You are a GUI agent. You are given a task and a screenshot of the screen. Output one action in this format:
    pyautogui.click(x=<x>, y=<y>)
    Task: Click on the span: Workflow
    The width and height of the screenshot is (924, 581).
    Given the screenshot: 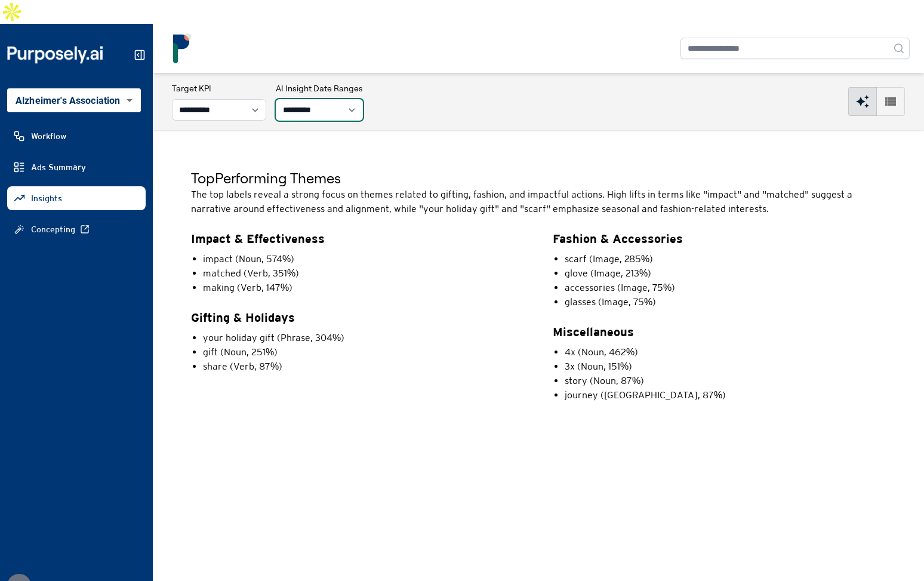 What is the action you would take?
    pyautogui.click(x=48, y=136)
    